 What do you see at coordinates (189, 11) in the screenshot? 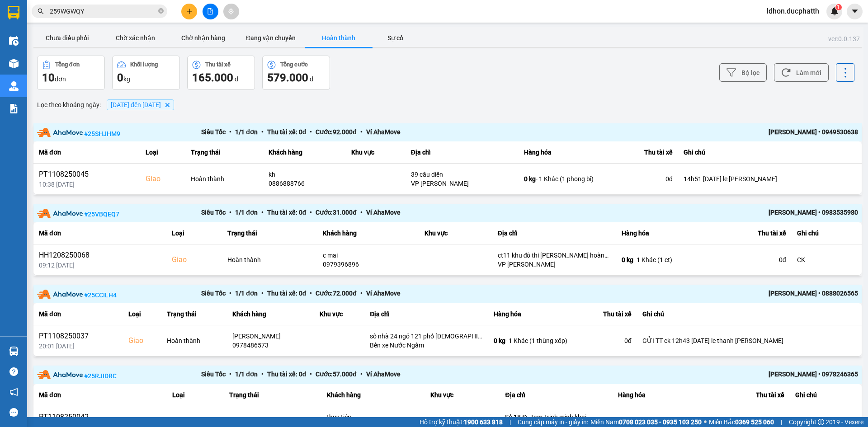
I see `button: plus` at bounding box center [189, 11].